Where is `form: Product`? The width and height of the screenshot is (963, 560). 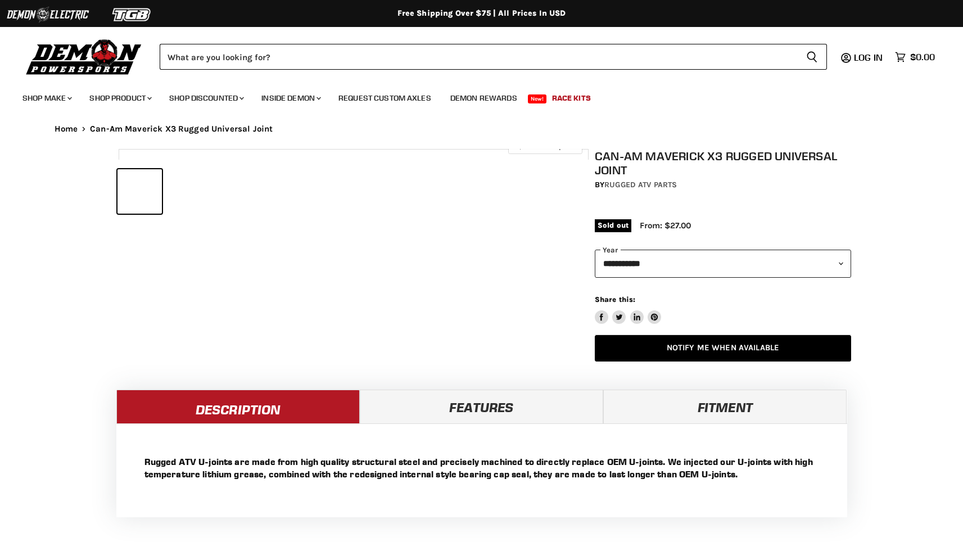
form: Product is located at coordinates (493, 57).